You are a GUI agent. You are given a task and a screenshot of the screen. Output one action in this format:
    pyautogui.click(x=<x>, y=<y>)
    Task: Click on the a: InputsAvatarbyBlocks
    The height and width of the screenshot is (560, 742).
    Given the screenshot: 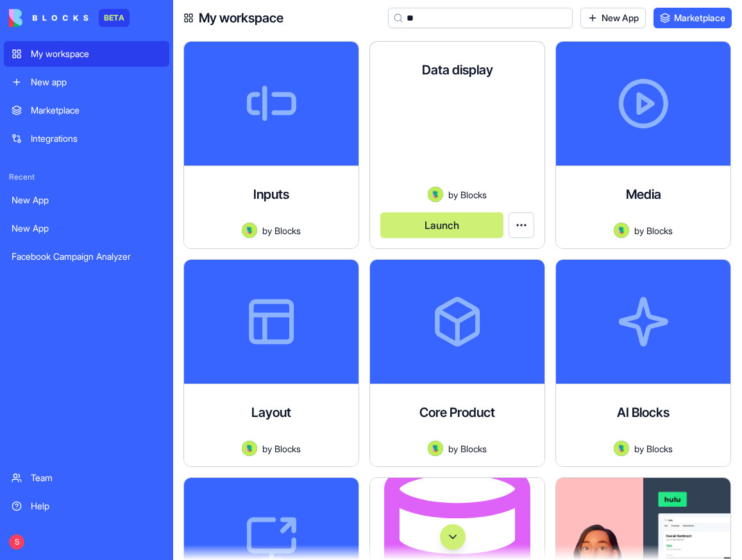 What is the action you would take?
    pyautogui.click(x=271, y=145)
    